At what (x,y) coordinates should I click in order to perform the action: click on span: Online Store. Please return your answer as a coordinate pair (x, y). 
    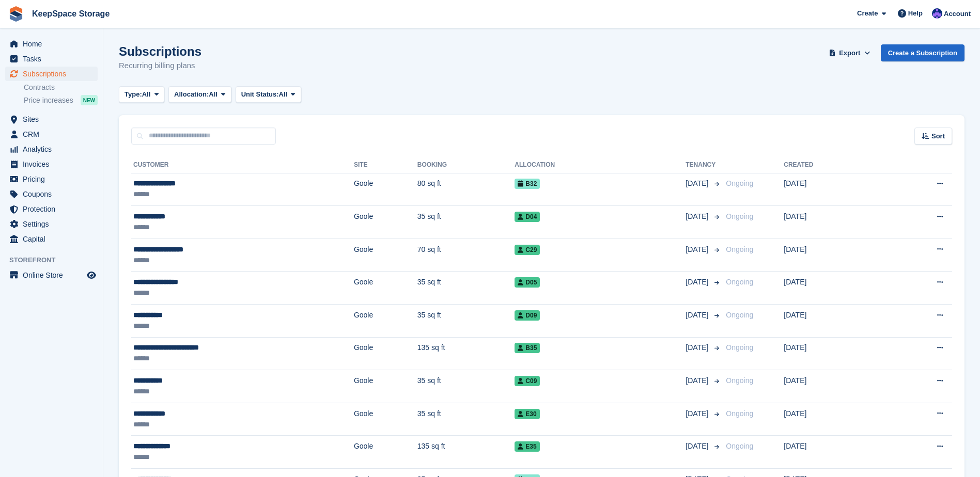
    Looking at the image, I should click on (54, 275).